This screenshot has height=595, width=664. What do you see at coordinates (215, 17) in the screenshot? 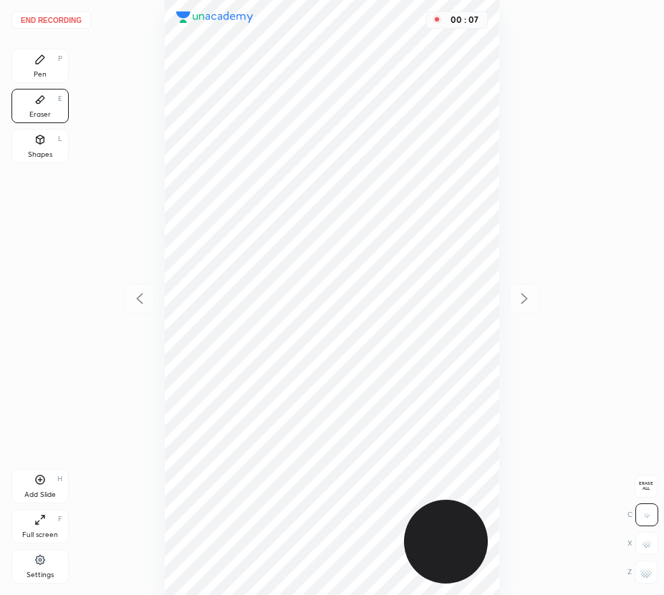
I see `img: logo.38c385cc.svg` at bounding box center [215, 17].